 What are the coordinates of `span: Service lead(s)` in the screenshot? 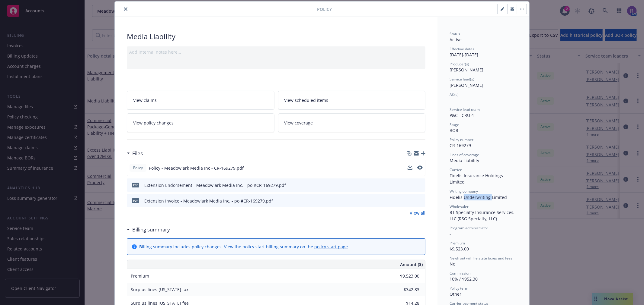 It's located at (462, 79).